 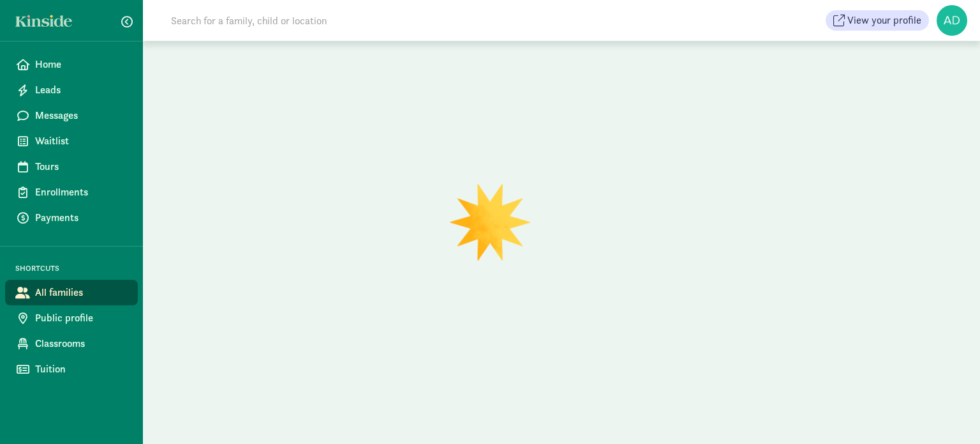 What do you see at coordinates (81, 318) in the screenshot?
I see `span: Public profile` at bounding box center [81, 318].